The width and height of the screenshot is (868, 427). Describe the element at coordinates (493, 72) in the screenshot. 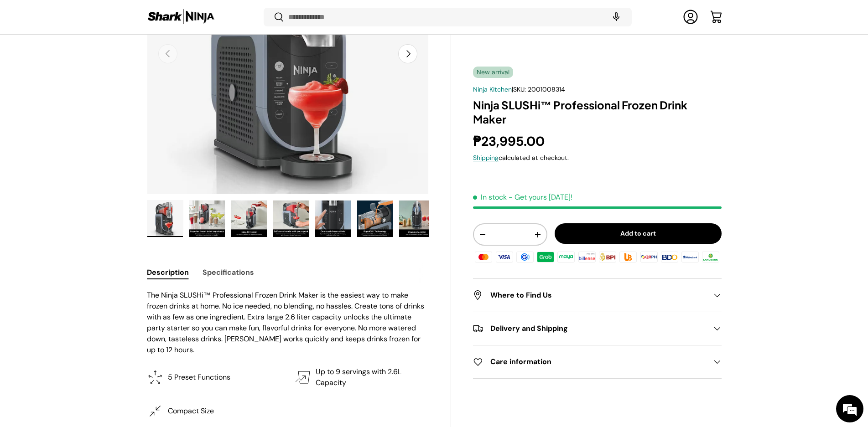

I see `span: New arrival` at that location.